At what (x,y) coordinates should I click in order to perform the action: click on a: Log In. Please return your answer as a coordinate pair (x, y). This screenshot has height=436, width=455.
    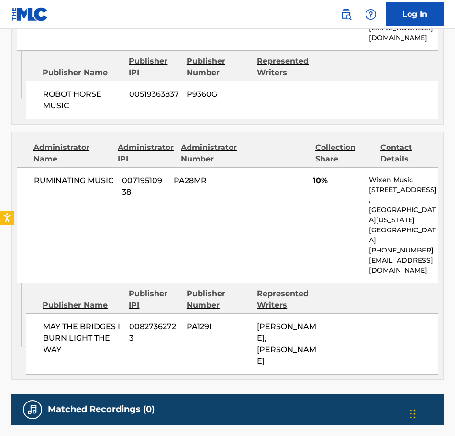
    Looking at the image, I should click on (415, 14).